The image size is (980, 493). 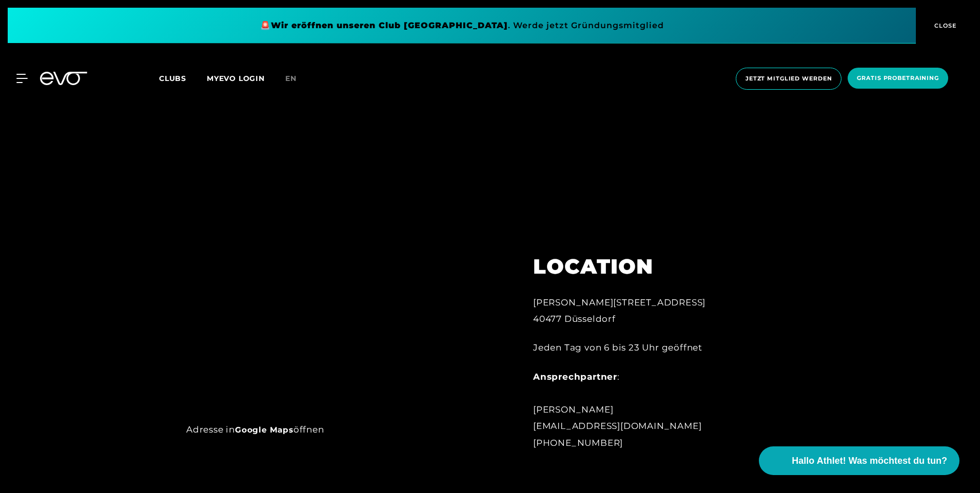 I want to click on h2: LOCATION, so click(x=646, y=267).